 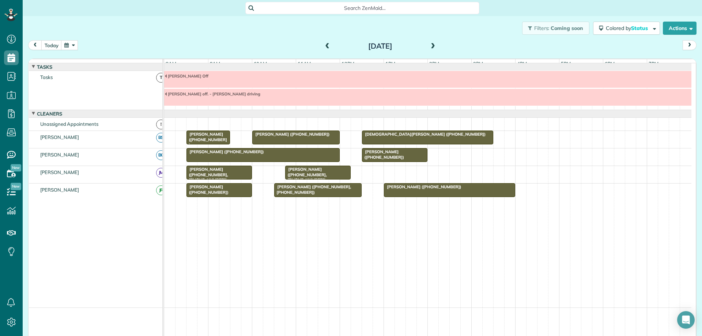 I want to click on span: BC, so click(x=161, y=155).